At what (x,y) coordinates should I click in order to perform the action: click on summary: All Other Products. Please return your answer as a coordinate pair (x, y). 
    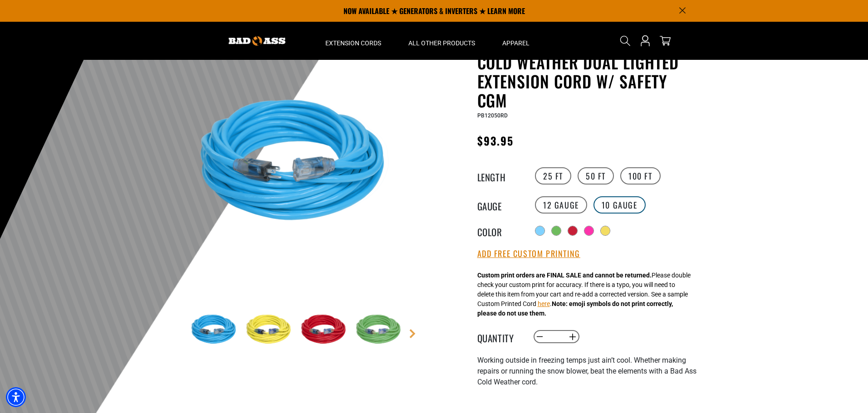
    Looking at the image, I should click on (442, 41).